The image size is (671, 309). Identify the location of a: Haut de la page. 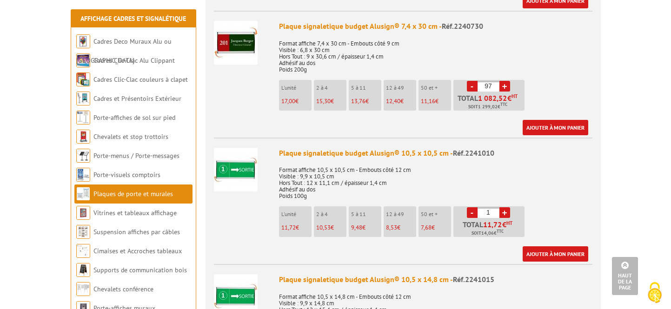
(625, 276).